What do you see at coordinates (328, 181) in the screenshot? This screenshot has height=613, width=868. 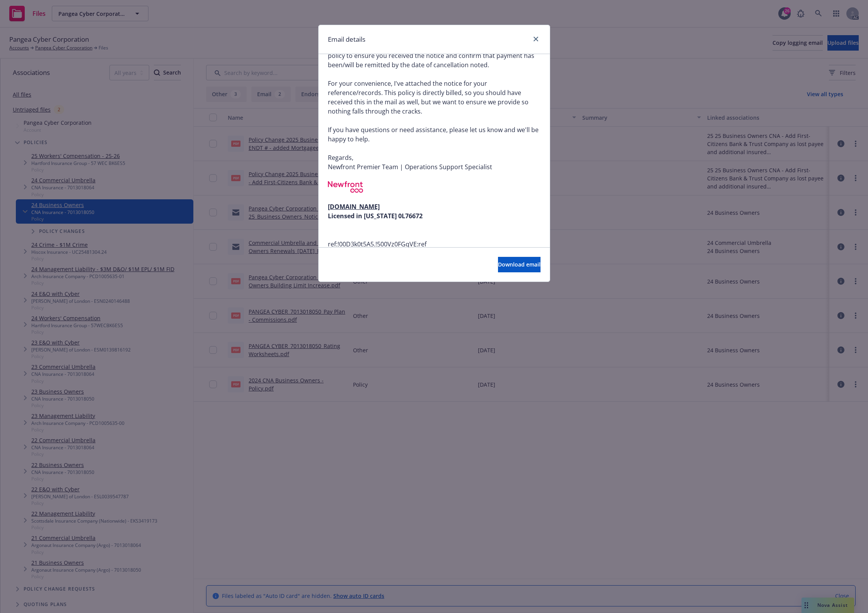 I see `img: servlet.ImageServer` at bounding box center [328, 181].